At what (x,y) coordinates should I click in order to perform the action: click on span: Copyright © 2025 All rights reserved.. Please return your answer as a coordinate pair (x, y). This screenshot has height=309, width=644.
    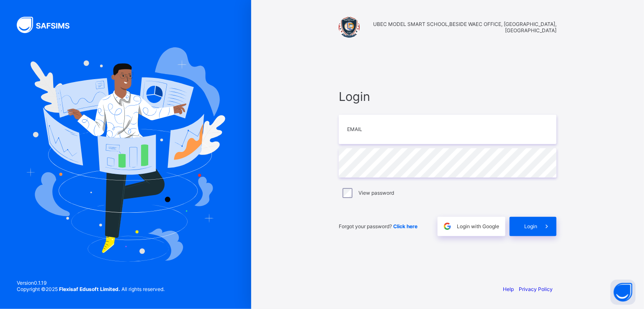
    Looking at the image, I should click on (90, 289).